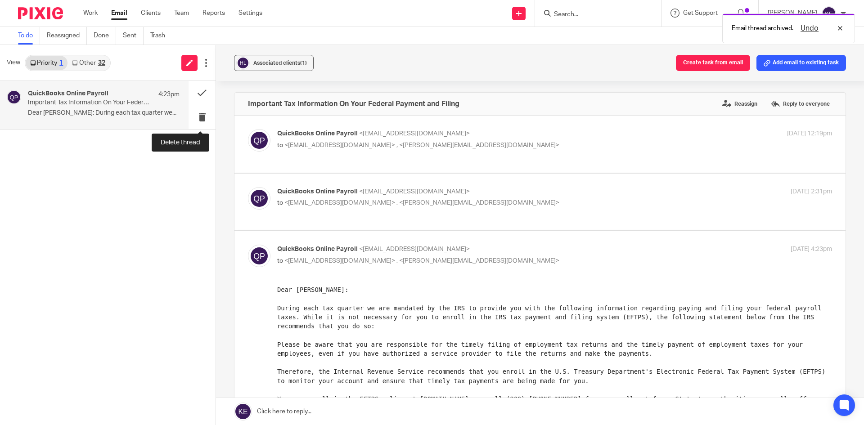 This screenshot has width=864, height=425. Describe the element at coordinates (169, 95) in the screenshot. I see `p: 4:23pm` at that location.